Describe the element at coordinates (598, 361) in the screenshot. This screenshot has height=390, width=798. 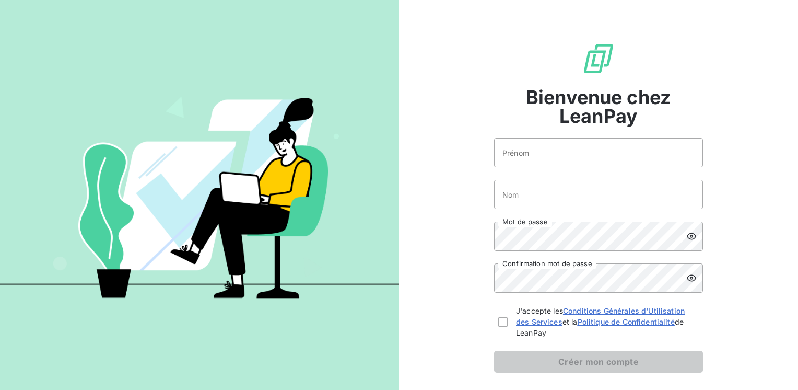
I see `button: Créer mon compte` at that location.